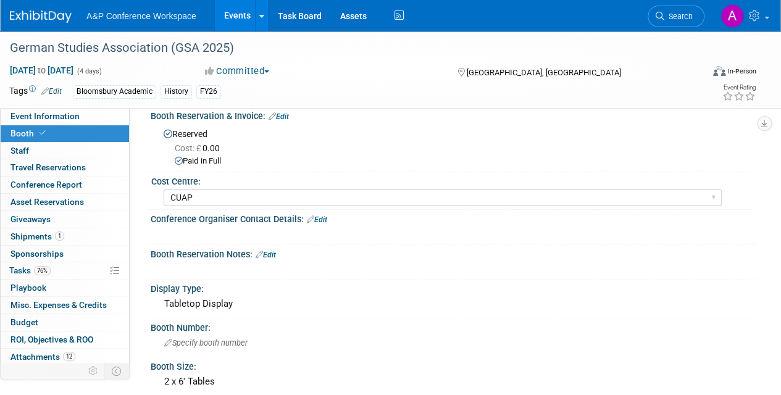  I want to click on span: ROI, Objectives & ROO, so click(52, 340).